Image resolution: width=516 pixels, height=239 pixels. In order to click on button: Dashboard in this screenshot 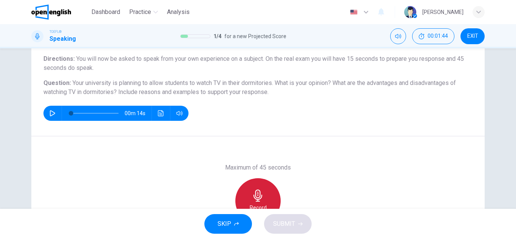, I will do `click(106, 12)`.